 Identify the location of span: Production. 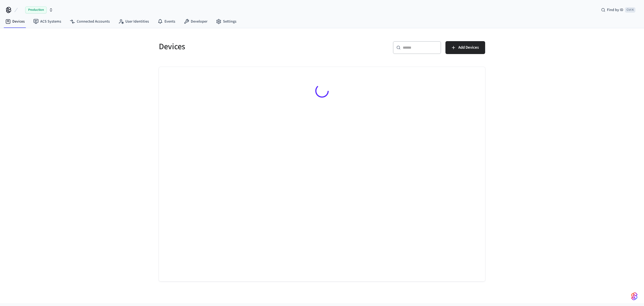
(36, 10).